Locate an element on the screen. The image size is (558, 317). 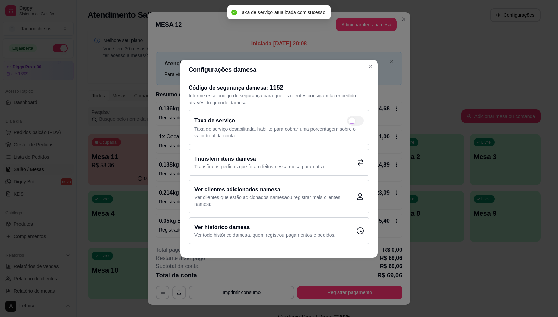
span: check-circle is located at coordinates (234, 12).